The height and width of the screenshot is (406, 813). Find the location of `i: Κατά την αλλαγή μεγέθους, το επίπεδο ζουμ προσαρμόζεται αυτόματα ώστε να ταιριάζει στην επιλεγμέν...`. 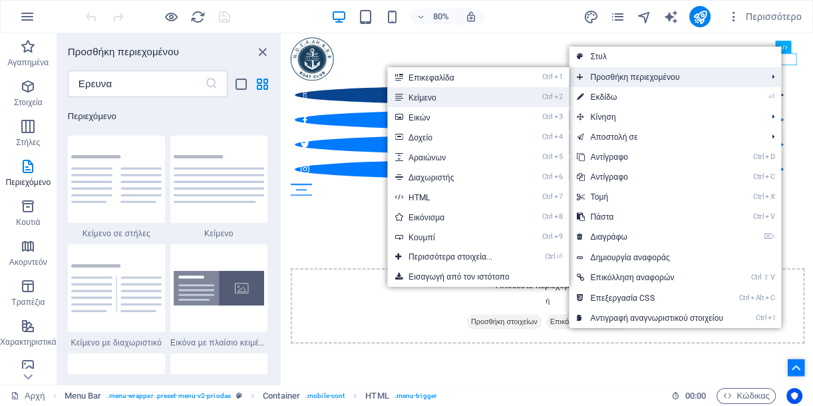

i: Κατά την αλλαγή μεγέθους, το επίπεδο ζουμ προσαρμόζεται αυτόματα ώστε να ταιριάζει στην επιλεγμέν... is located at coordinates (471, 17).